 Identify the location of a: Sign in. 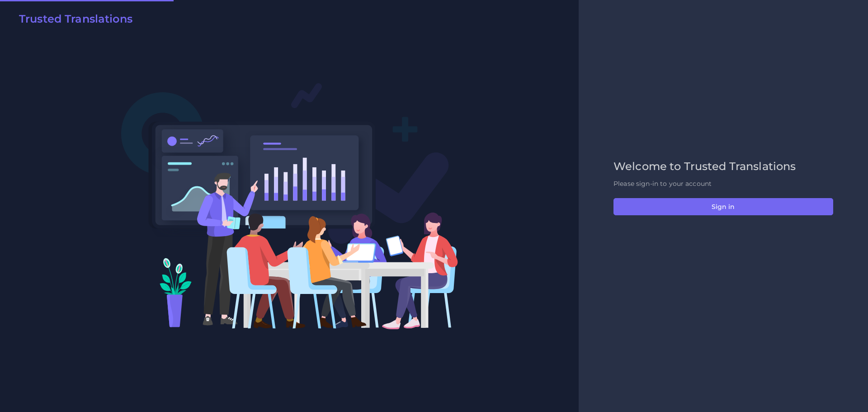
(723, 207).